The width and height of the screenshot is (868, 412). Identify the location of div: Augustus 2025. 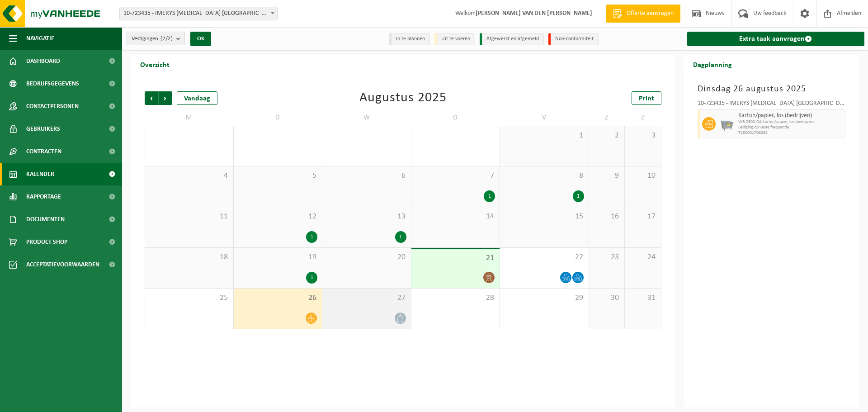
(402, 98).